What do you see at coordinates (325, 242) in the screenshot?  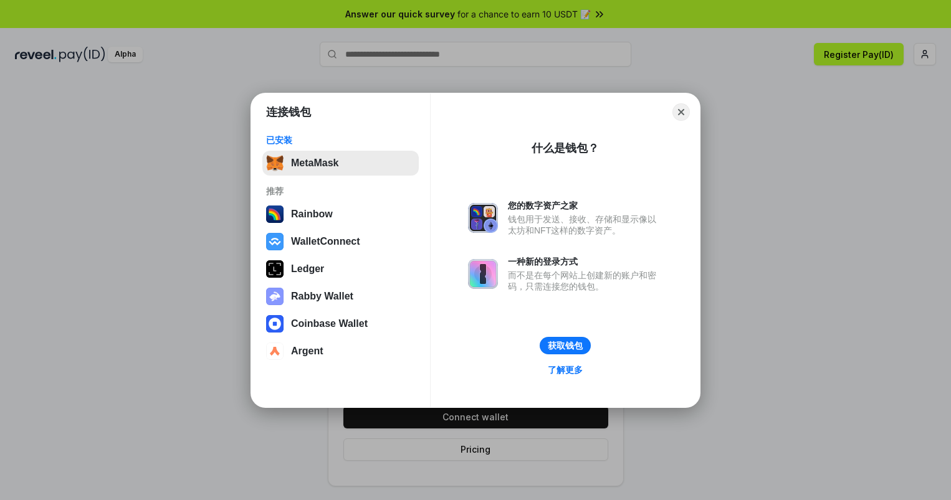 I see `div: WalletConnect` at bounding box center [325, 242].